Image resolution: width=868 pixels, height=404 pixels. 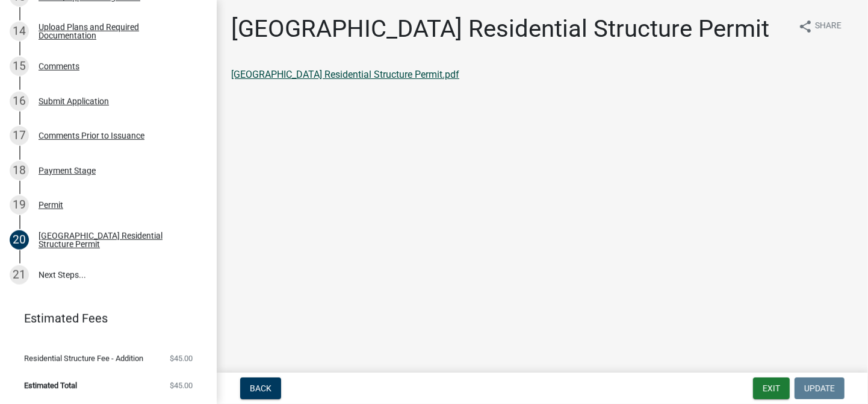 What do you see at coordinates (19, 170) in the screenshot?
I see `div: 18` at bounding box center [19, 170].